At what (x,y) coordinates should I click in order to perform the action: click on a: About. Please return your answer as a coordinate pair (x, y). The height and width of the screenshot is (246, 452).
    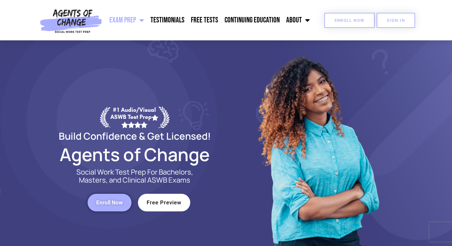
    Looking at the image, I should click on (298, 20).